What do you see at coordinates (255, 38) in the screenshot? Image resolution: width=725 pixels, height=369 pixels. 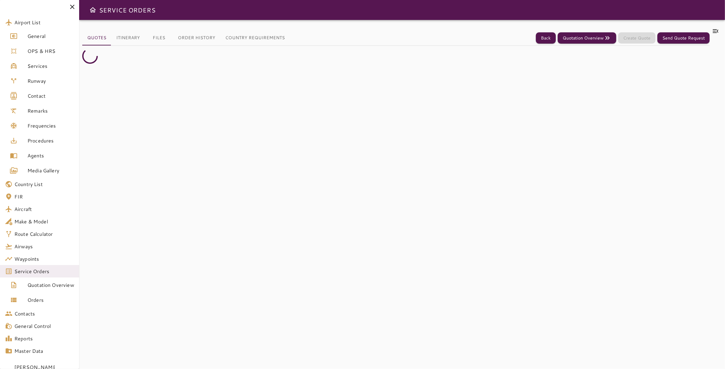 I see `button: Country Requirements` at bounding box center [255, 38].